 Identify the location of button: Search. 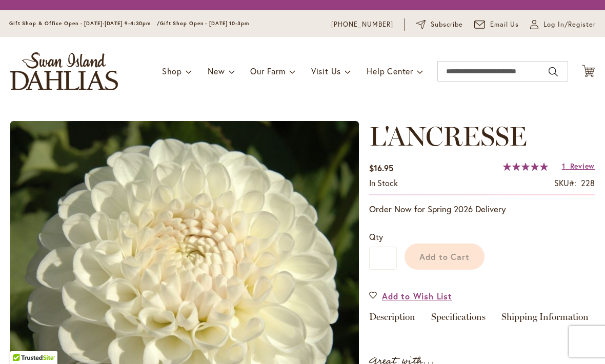
(553, 72).